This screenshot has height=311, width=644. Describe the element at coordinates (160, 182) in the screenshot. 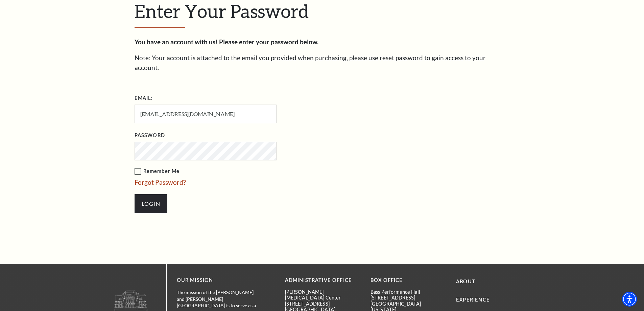

I see `a: Forgot Password?` at that location.